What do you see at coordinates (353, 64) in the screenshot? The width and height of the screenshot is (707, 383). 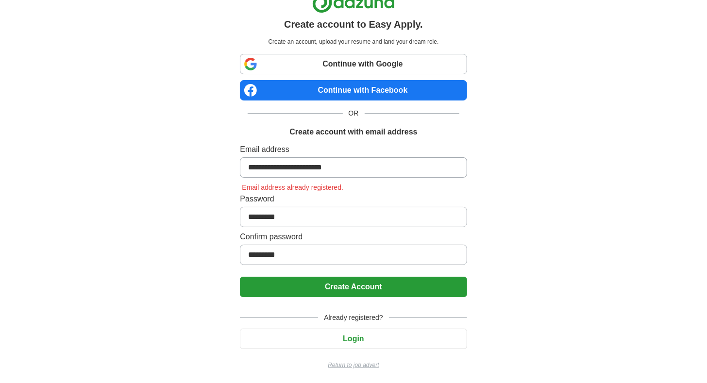 I see `a: Continue with Google` at bounding box center [353, 64].